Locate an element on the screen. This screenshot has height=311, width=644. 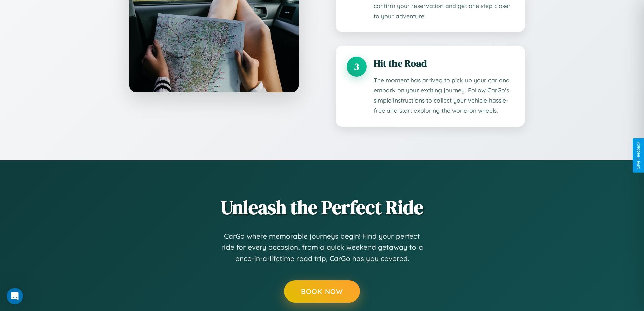
div: Give Feedback is located at coordinates (638, 156).